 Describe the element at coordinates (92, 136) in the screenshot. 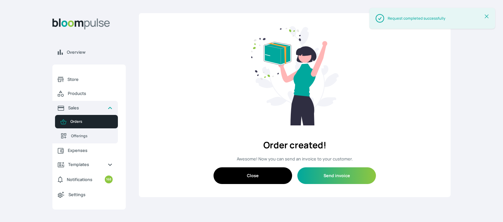

I see `span: Offerings` at that location.